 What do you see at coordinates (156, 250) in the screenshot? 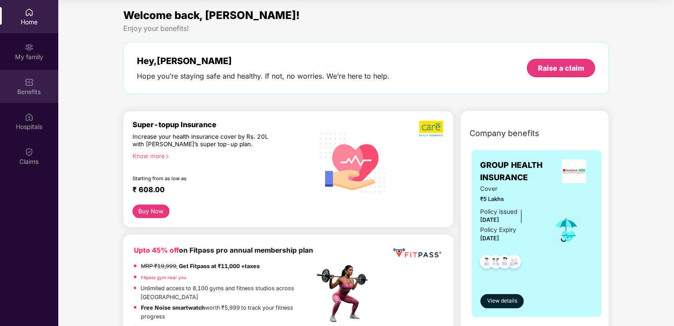
I see `b: Upto 45% off` at bounding box center [156, 250].